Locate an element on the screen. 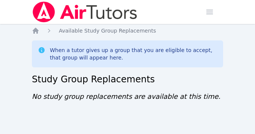 Image resolution: width=255 pixels, height=134 pixels. nav: Breadcrumb is located at coordinates (127, 31).